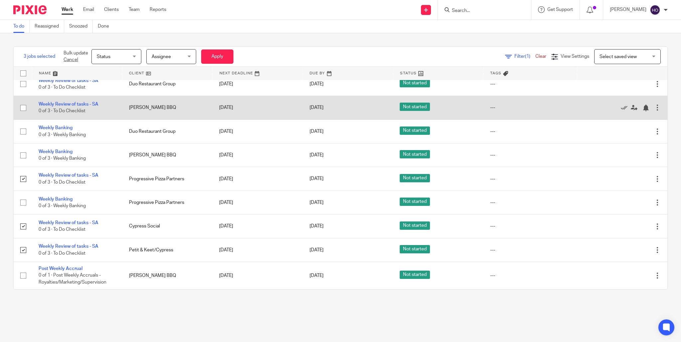 The height and width of the screenshot is (342, 681). What do you see at coordinates (496, 73) in the screenshot?
I see `span: Tags` at bounding box center [496, 73].